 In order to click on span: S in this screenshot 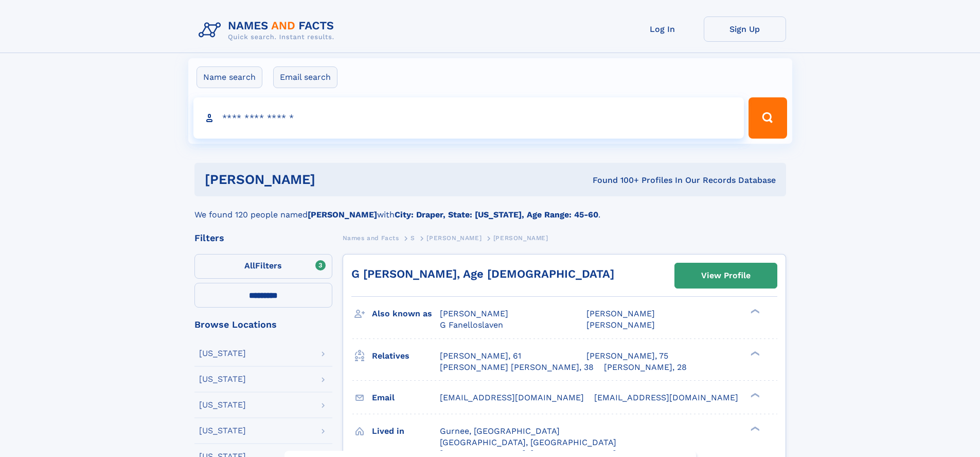, I will do `click(413, 238)`.